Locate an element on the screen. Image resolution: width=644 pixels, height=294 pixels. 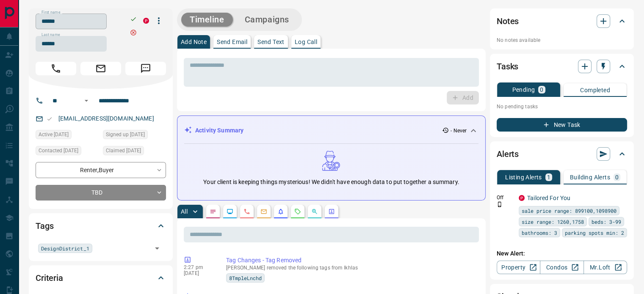
svg: Email Valid is located at coordinates (50, 119).